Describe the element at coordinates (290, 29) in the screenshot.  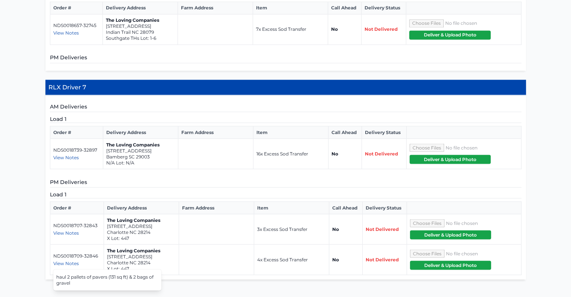
I see `td: 7x Excess Sod Transfer` at that location.